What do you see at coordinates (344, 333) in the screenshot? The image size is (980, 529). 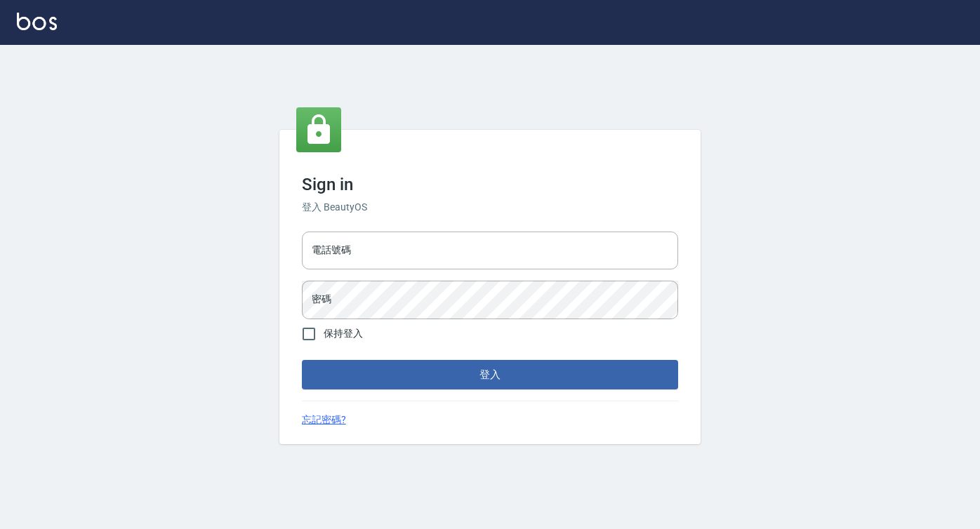 I see `span: 保持登入` at bounding box center [344, 333].